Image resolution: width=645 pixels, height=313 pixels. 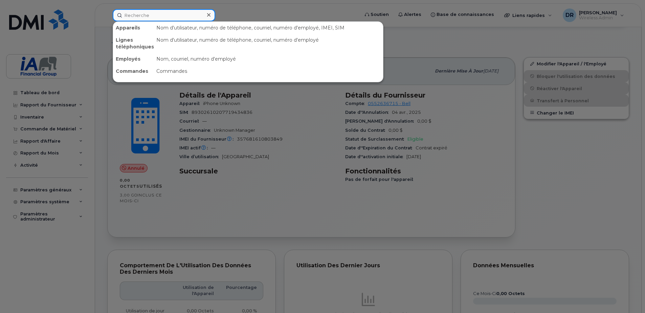 I want to click on div: Nom d'utilisateur, numéro de téléphone, courriel, numéro d'employé, so click(x=268, y=43).